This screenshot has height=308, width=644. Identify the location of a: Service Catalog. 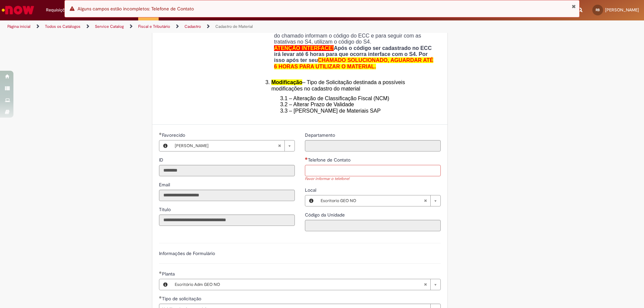
(109, 26).